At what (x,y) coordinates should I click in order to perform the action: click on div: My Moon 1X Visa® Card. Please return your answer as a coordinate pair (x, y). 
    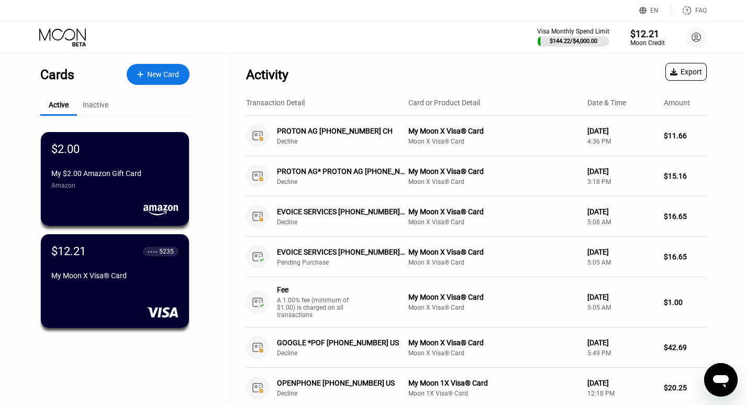
    Looking at the image, I should click on (494, 383).